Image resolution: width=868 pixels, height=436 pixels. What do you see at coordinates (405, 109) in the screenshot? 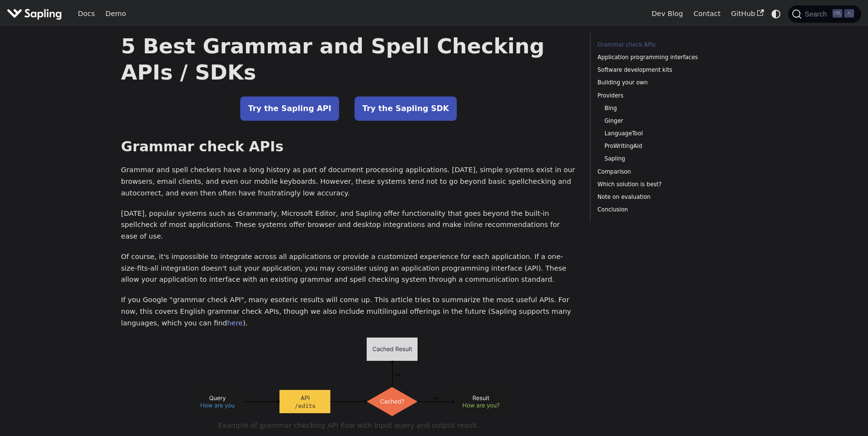
I see `a: Try the Sapling SDK` at bounding box center [405, 109].